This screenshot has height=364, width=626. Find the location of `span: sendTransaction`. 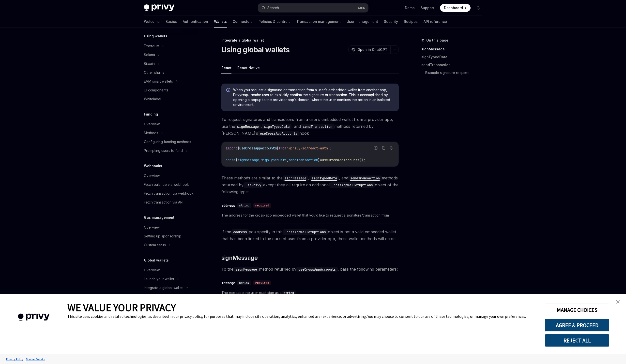

span: sendTransaction is located at coordinates (303, 160).